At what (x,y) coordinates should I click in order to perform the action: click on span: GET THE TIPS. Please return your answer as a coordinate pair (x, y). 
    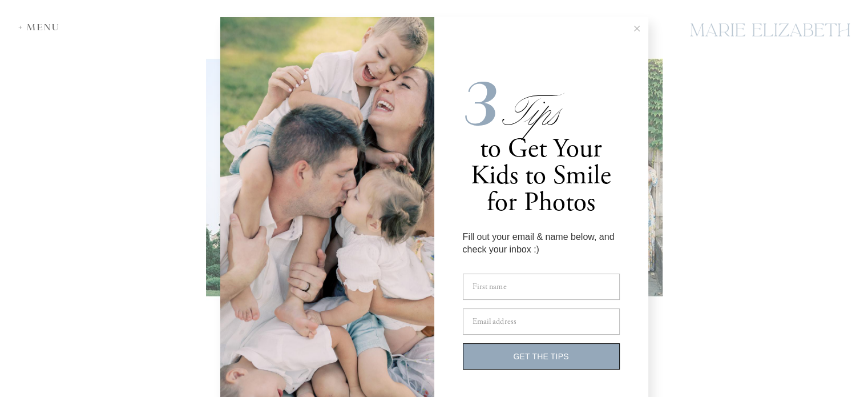
    Looking at the image, I should click on (540, 357).